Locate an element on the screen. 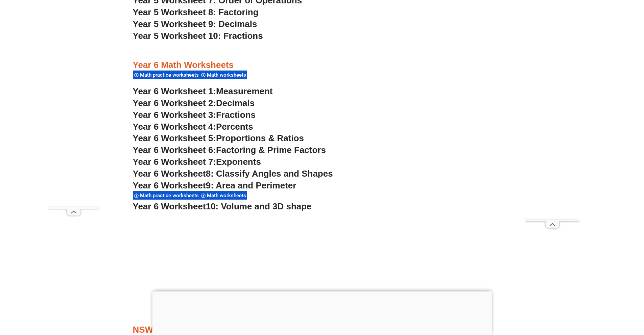 Image resolution: width=644 pixels, height=335 pixels. span: Decimals is located at coordinates (235, 103).